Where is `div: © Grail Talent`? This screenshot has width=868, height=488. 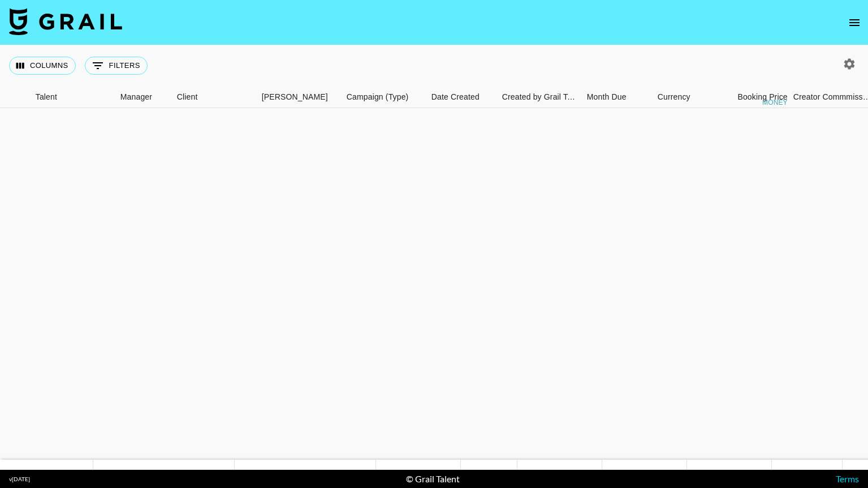
div: © Grail Talent is located at coordinates (433, 478).